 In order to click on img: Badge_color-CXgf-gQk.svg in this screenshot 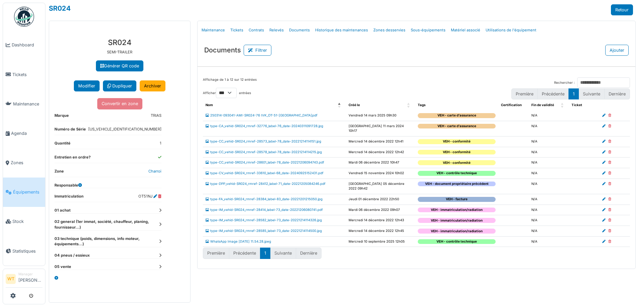, I will do `click(24, 17)`.